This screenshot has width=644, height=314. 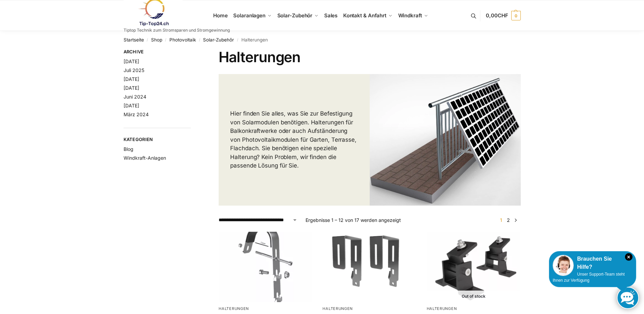 I want to click on span: 0,00, so click(x=497, y=15).